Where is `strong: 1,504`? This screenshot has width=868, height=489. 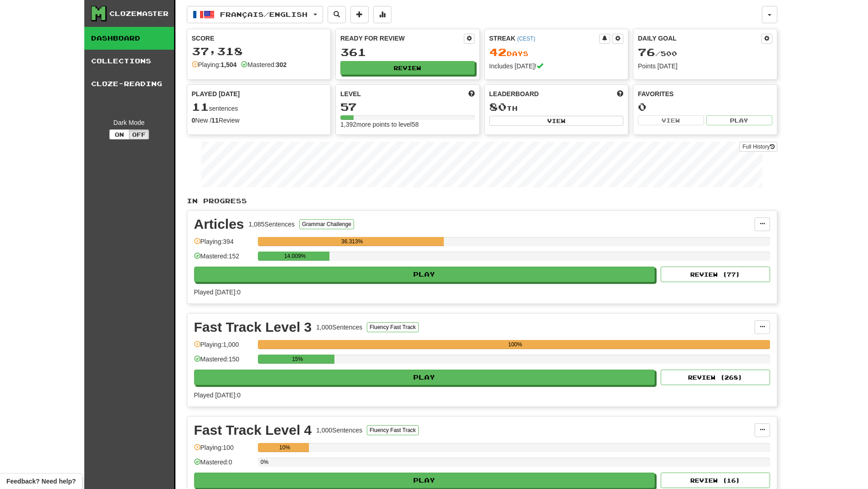
strong: 1,504 is located at coordinates (229, 65).